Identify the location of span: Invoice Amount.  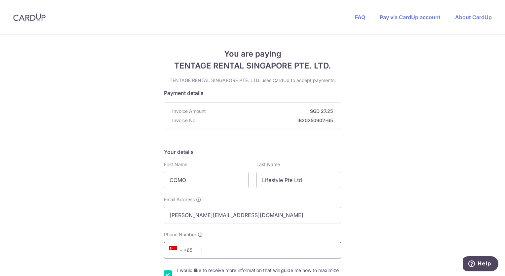
(189, 111).